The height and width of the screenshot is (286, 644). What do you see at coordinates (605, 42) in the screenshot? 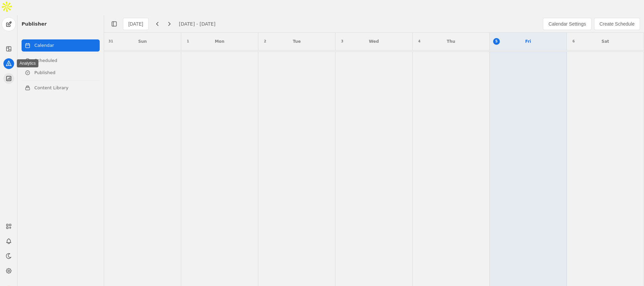
I see `div: Sat` at bounding box center [605, 42].